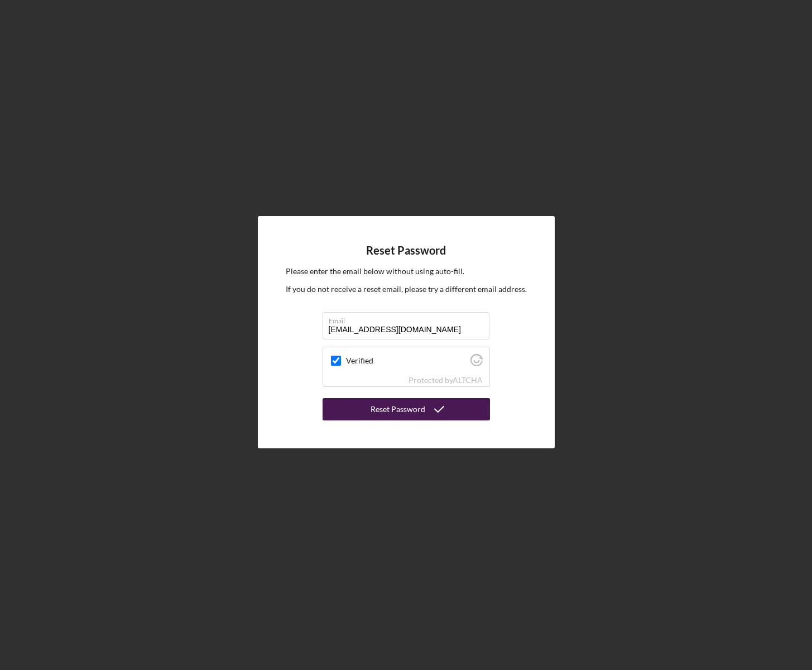 Image resolution: width=812 pixels, height=670 pixels. Describe the element at coordinates (446, 380) in the screenshot. I see `div: Protected by` at that location.